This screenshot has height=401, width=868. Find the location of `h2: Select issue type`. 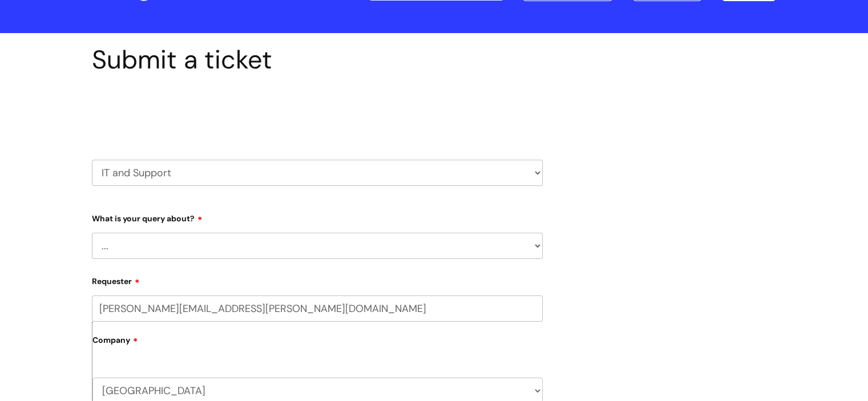

h2: Select issue type is located at coordinates (317, 112).